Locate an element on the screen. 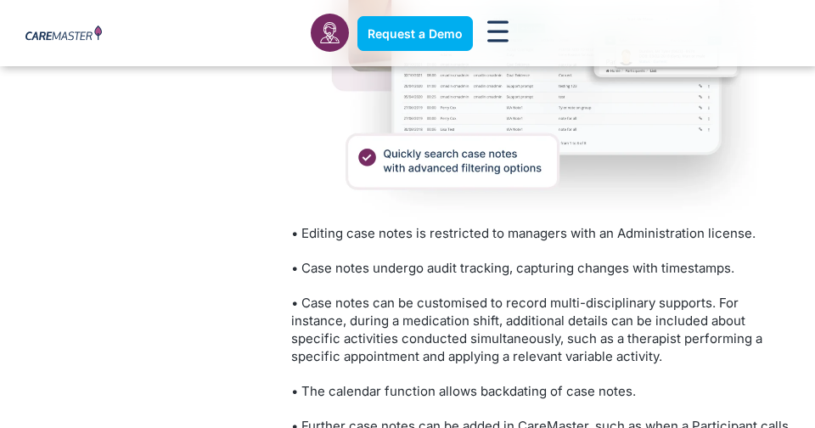  span: Request a Demo is located at coordinates (415, 33).